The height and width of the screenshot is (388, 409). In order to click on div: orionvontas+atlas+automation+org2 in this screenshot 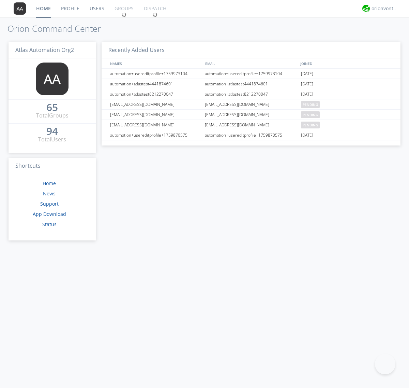, I will do `click(384, 9)`.